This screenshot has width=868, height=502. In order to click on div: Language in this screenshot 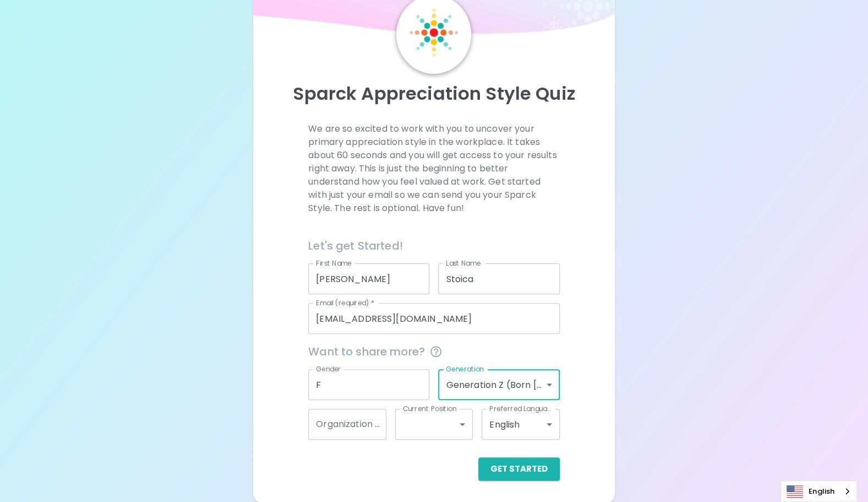, I will do `click(818, 491)`.